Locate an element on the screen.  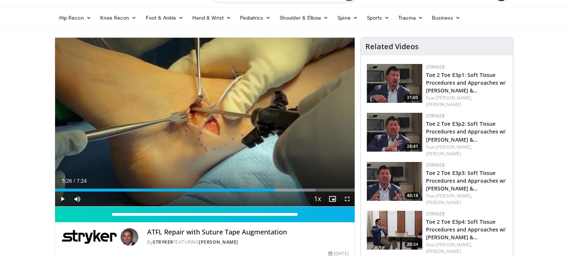
img: 42cec133-4c10-4aac-b10b-ca9e8ff2a38f.150x105_q85_crop-smart_upscale.jpg is located at coordinates (395, 132).